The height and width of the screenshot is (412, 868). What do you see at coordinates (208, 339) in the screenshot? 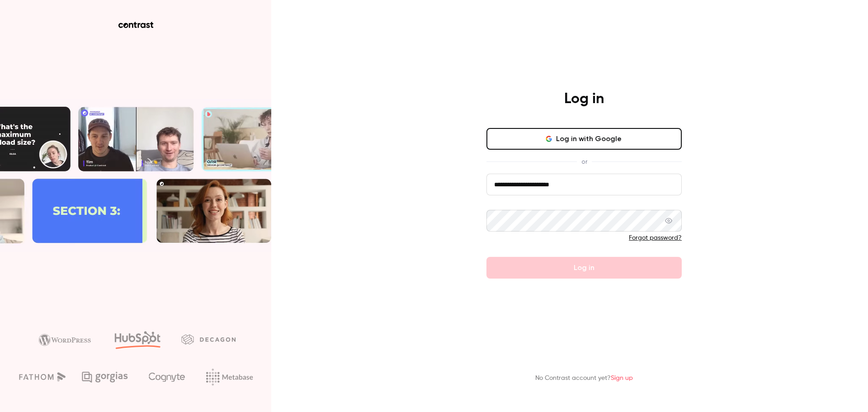
I see `img: decagon` at bounding box center [208, 339].